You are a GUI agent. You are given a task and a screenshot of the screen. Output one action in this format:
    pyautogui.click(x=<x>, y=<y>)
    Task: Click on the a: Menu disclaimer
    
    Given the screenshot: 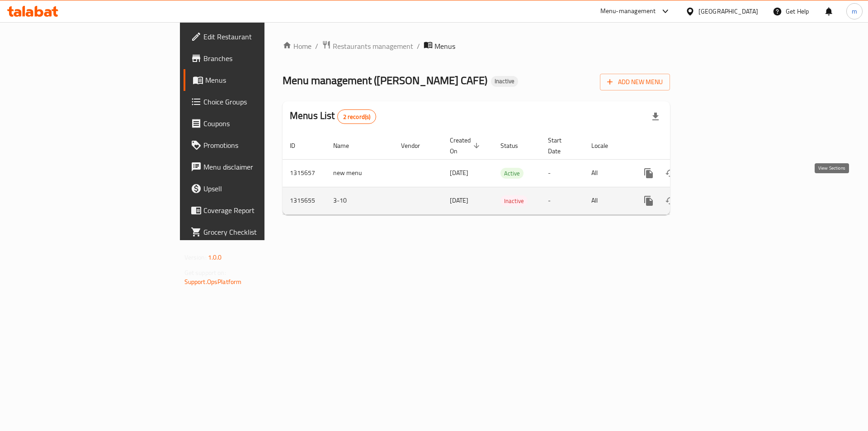 What is the action you would take?
    pyautogui.click(x=254, y=167)
    